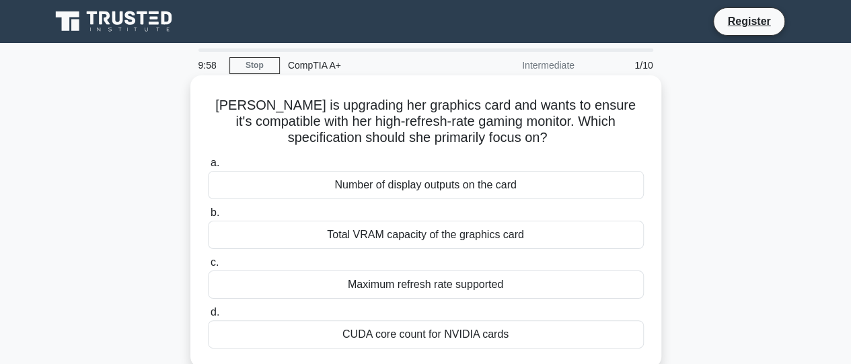 The height and width of the screenshot is (364, 851). I want to click on div: Intermediate, so click(524, 65).